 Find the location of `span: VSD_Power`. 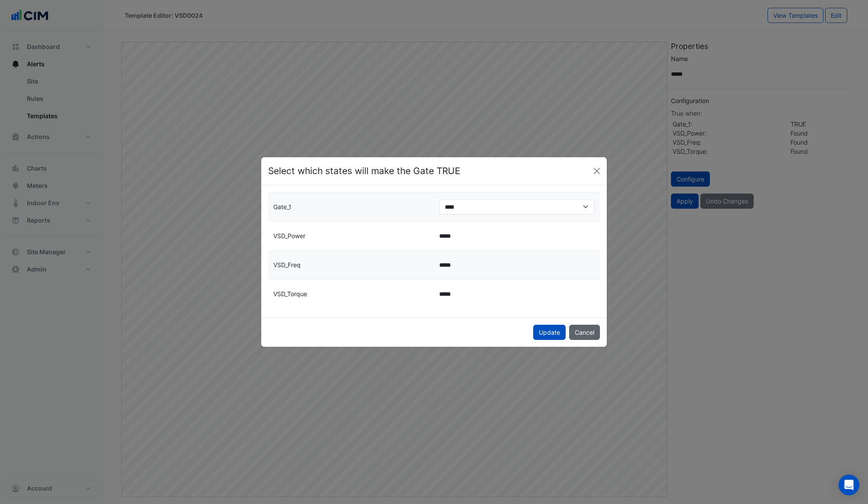

span: VSD_Power is located at coordinates (290, 235).